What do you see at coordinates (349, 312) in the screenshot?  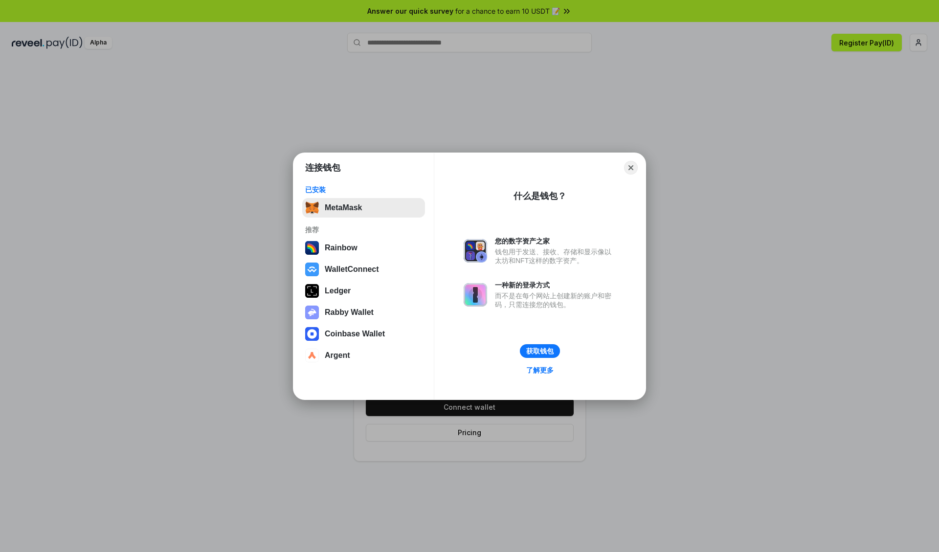 I see `div: Rabby Wallet` at bounding box center [349, 312].